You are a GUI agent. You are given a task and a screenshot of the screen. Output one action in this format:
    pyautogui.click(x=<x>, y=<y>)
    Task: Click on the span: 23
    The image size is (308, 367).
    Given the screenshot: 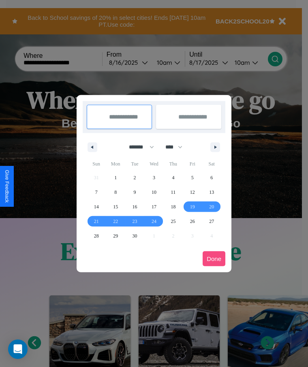 What is the action you would take?
    pyautogui.click(x=135, y=221)
    